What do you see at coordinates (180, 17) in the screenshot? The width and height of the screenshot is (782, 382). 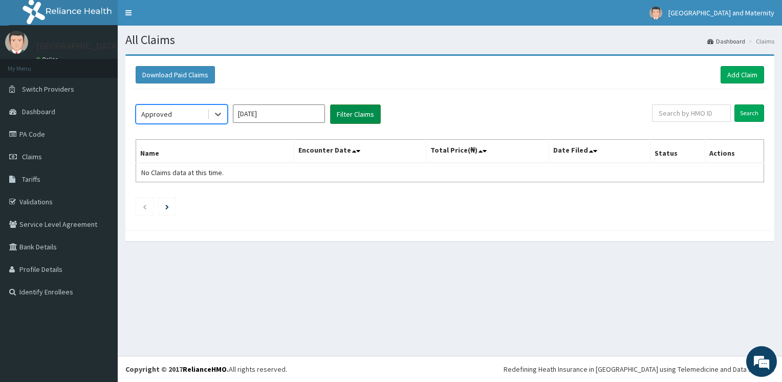 I see `div: Minimize live chat window` at bounding box center [180, 17].